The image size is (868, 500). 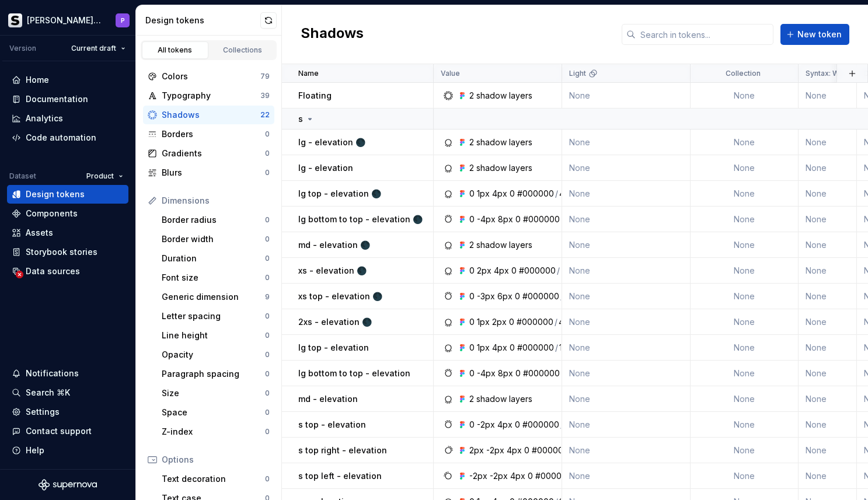 I want to click on div: Border width, so click(x=213, y=239).